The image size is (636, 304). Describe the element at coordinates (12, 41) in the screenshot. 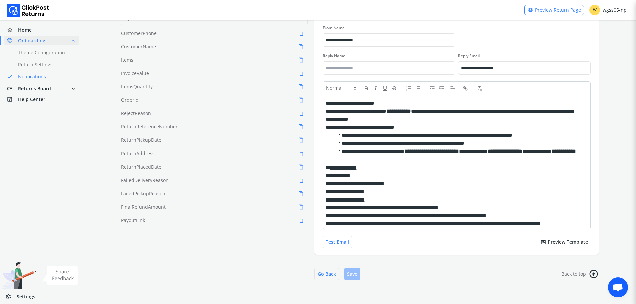

I see `span: handshake` at that location.